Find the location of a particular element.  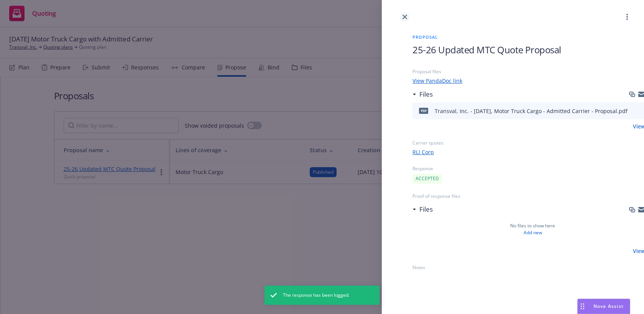

span: ACCEPTED is located at coordinates (427, 179).